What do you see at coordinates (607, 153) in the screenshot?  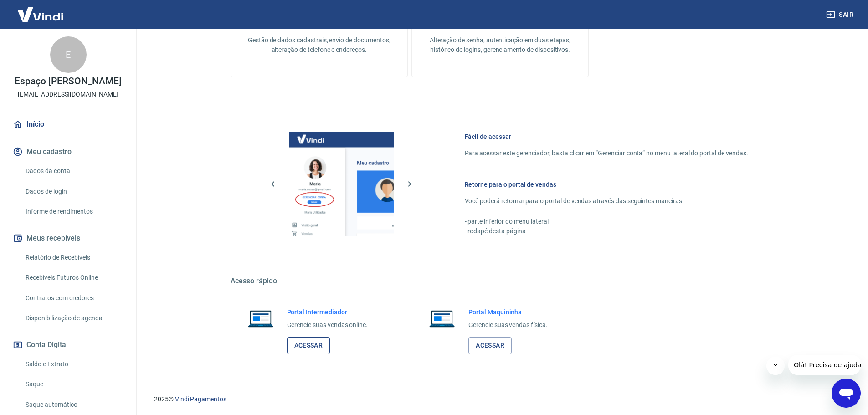 I see `p: Para acessar este gerenciador, basta clicar em “Gerenciar conta” no menu lateral do portal de ven...` at bounding box center [607, 153].